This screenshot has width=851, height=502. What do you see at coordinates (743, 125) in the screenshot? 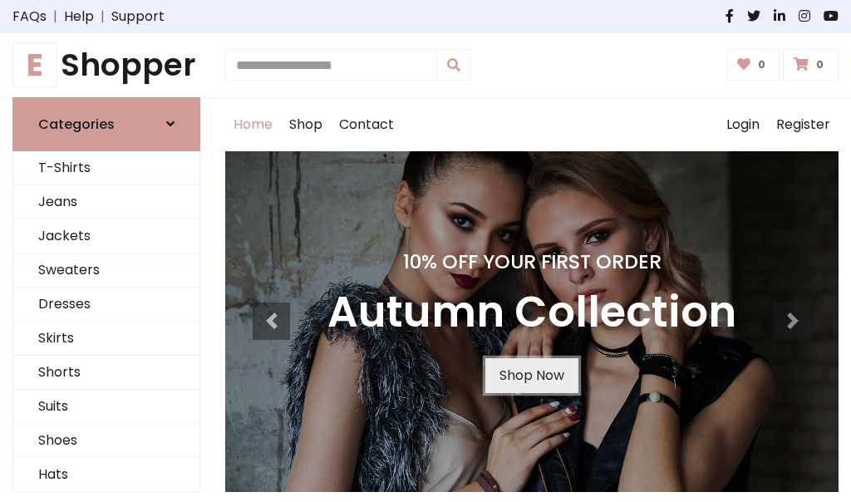
I see `a: Login` at bounding box center [743, 125].